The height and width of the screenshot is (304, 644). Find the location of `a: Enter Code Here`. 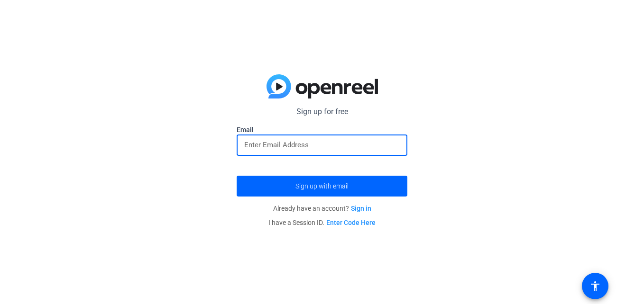

a: Enter Code Here is located at coordinates (351, 223).